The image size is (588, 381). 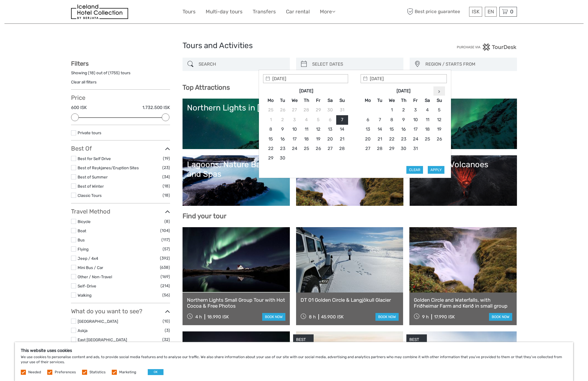 I want to click on td: 18, so click(x=427, y=130).